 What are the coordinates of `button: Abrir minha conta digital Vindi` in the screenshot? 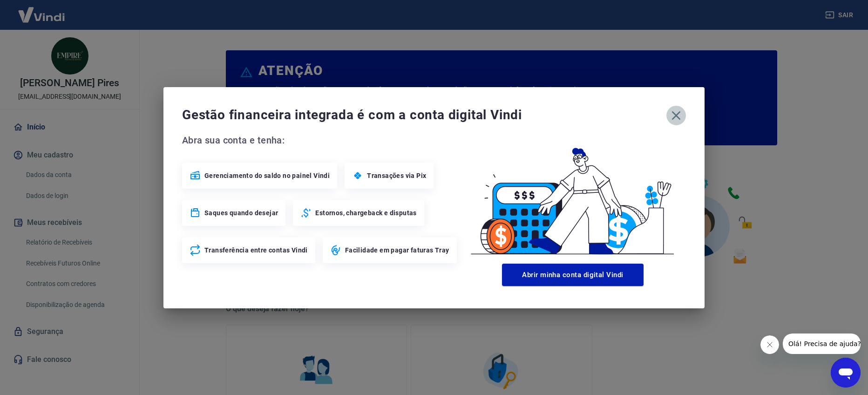 It's located at (573, 275).